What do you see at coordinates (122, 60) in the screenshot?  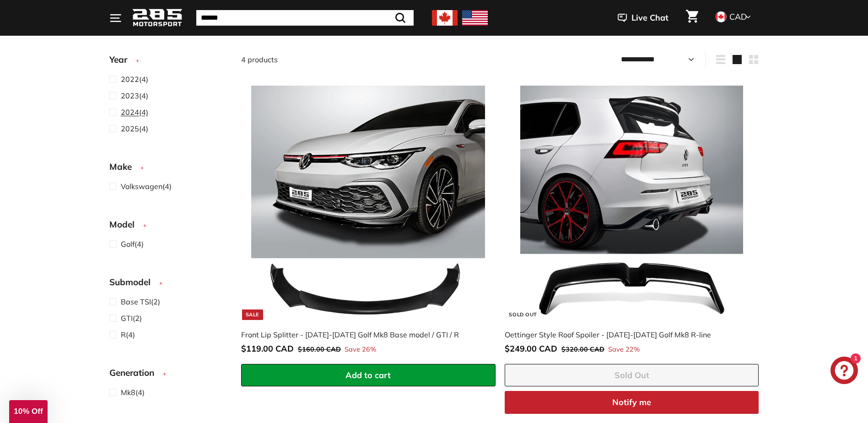 I see `span: Year` at bounding box center [122, 60].